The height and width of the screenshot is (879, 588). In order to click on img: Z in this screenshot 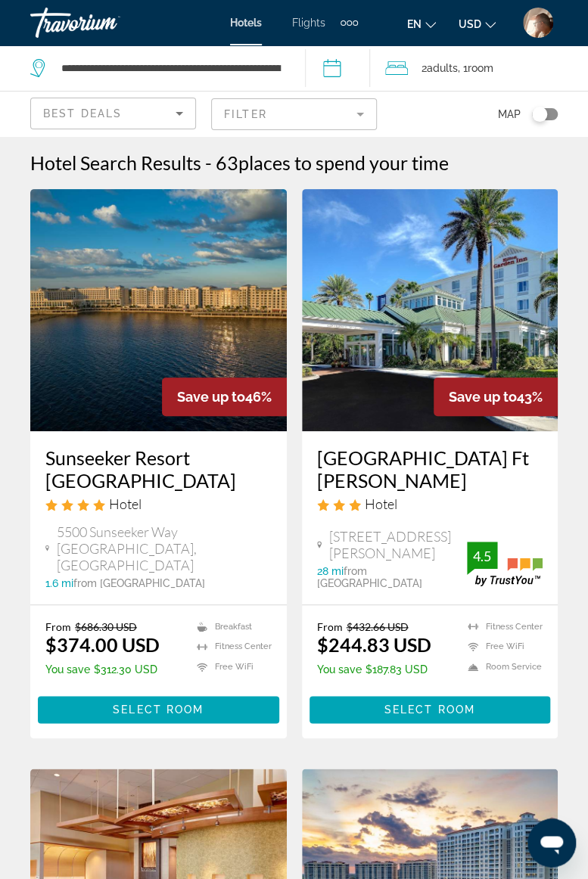, I will do `click(537, 22)`.